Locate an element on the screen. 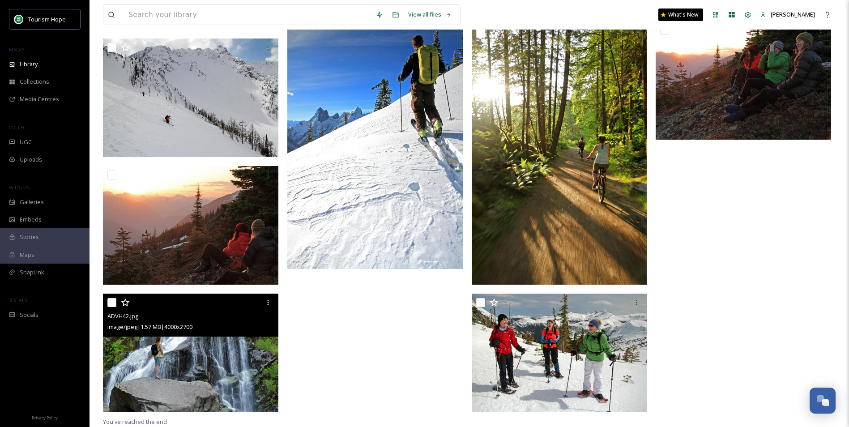 This screenshot has width=849, height=427. span: SOCIALS is located at coordinates (18, 300).